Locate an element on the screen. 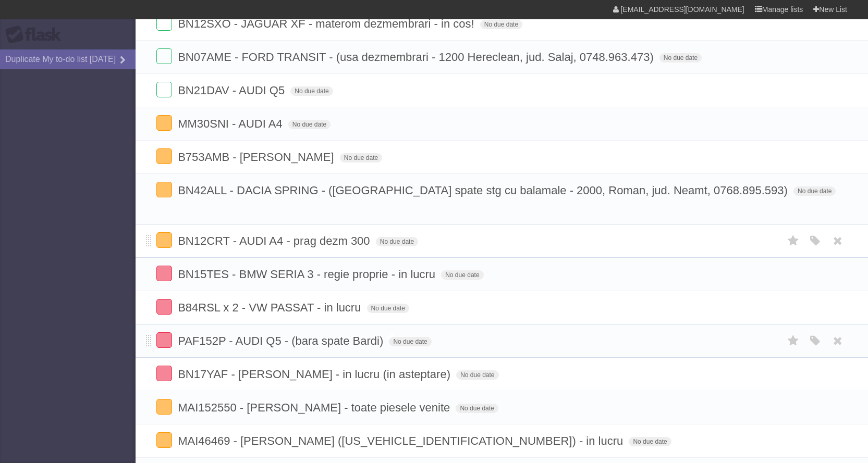 The image size is (868, 463). span: BN12SXO - JAGUAR XF - materom dezmembrari - in cos! is located at coordinates (327, 24).